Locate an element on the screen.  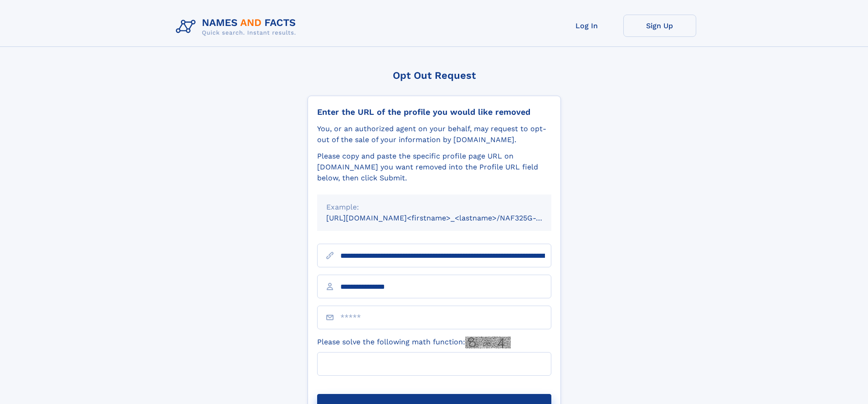
label: Please solve the following math function: is located at coordinates (414, 343).